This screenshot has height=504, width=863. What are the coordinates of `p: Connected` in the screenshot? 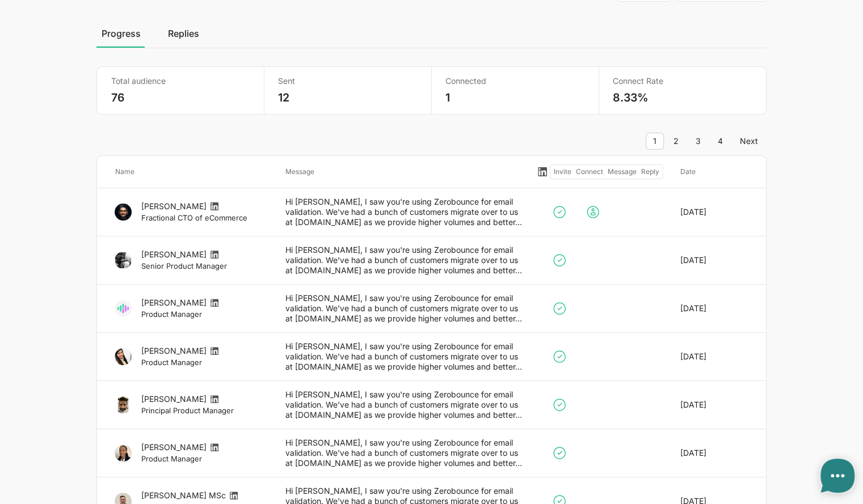 It's located at (515, 81).